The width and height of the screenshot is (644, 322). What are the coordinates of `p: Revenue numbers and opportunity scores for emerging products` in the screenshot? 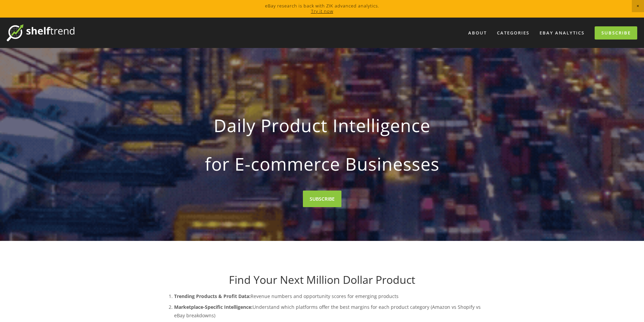 It's located at (329, 296).